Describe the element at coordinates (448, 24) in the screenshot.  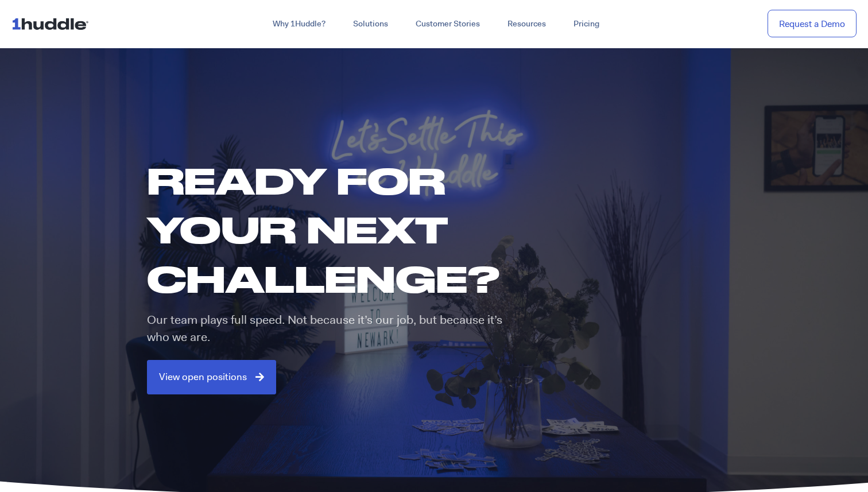
I see `a: Customer Stories` at that location.